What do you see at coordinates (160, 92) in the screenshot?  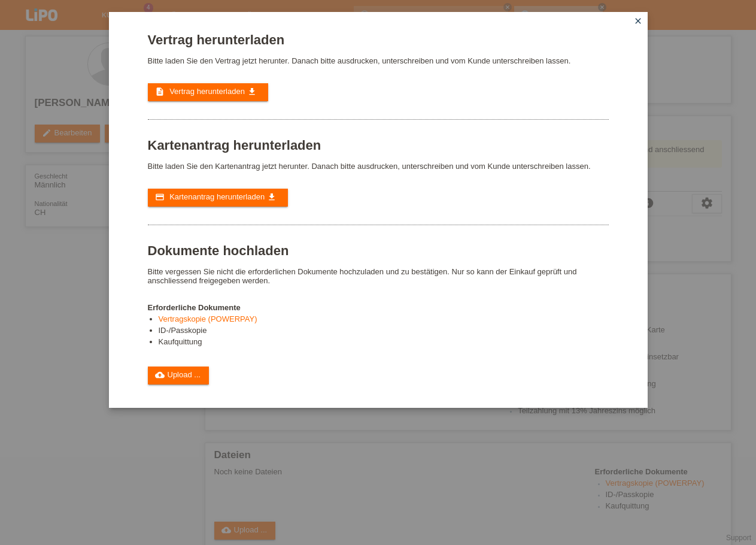 I see `i: description` at bounding box center [160, 92].